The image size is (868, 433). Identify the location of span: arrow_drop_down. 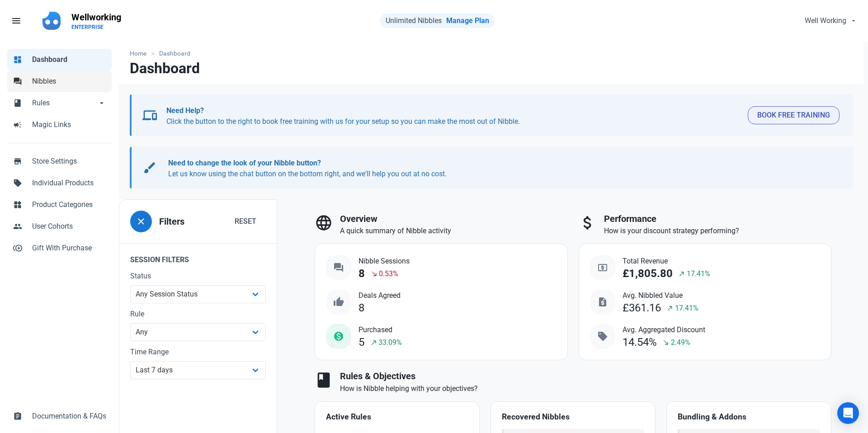
(102, 102).